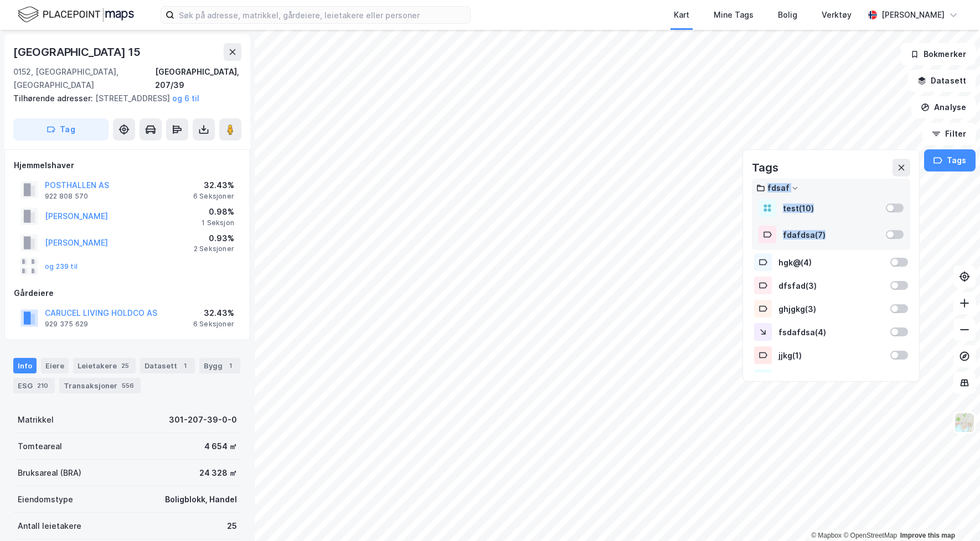 The height and width of the screenshot is (541, 980). I want to click on img: Z, so click(964, 422).